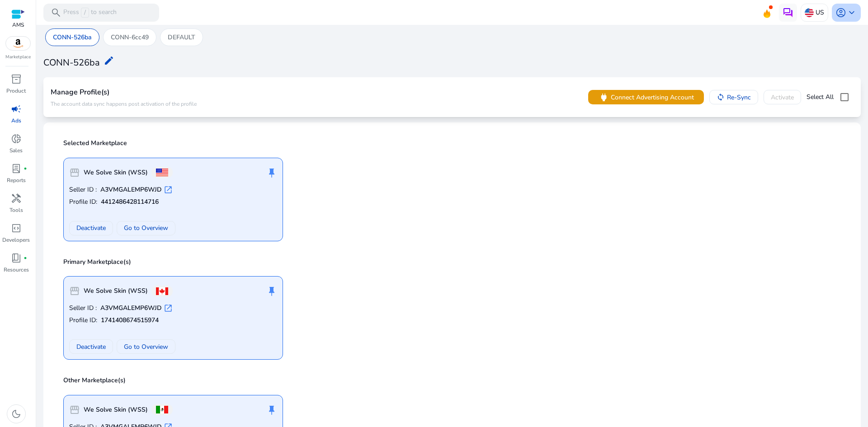  Describe the element at coordinates (17, 210) in the screenshot. I see `p: Tools` at that location.